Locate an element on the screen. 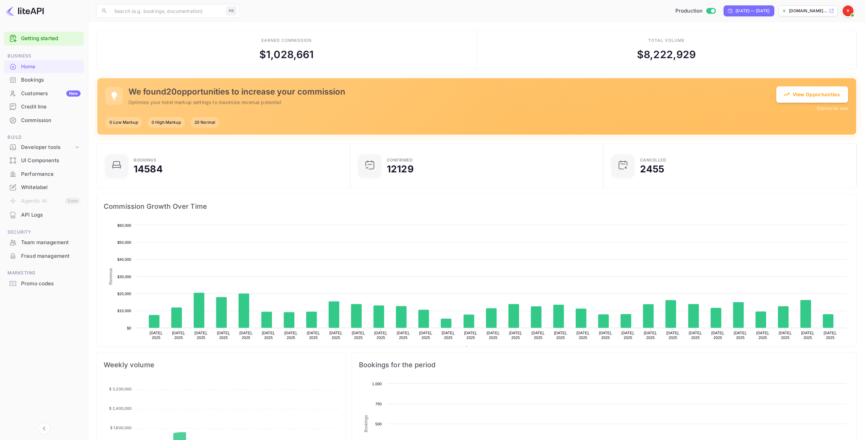  tspan: $ 2,400,000 is located at coordinates (120, 408).